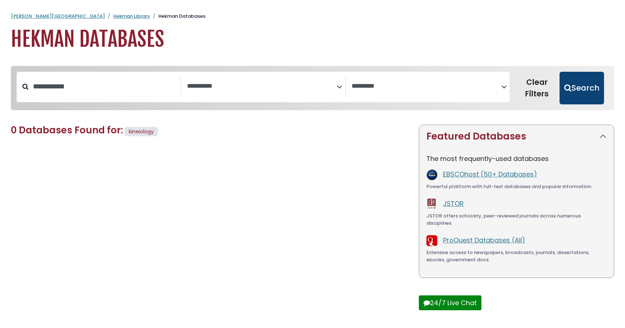 The width and height of the screenshot is (625, 328). Describe the element at coordinates (313, 88) in the screenshot. I see `nav: Search filters` at that location.